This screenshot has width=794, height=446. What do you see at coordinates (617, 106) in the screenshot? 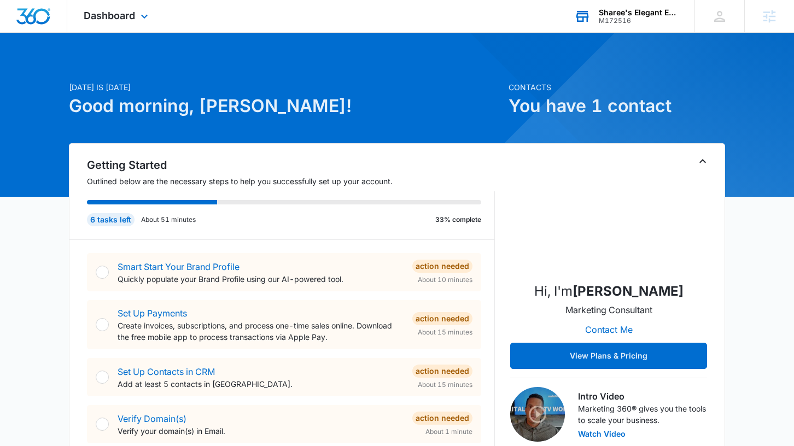
I see `h1: You have 1 contact` at bounding box center [617, 106].